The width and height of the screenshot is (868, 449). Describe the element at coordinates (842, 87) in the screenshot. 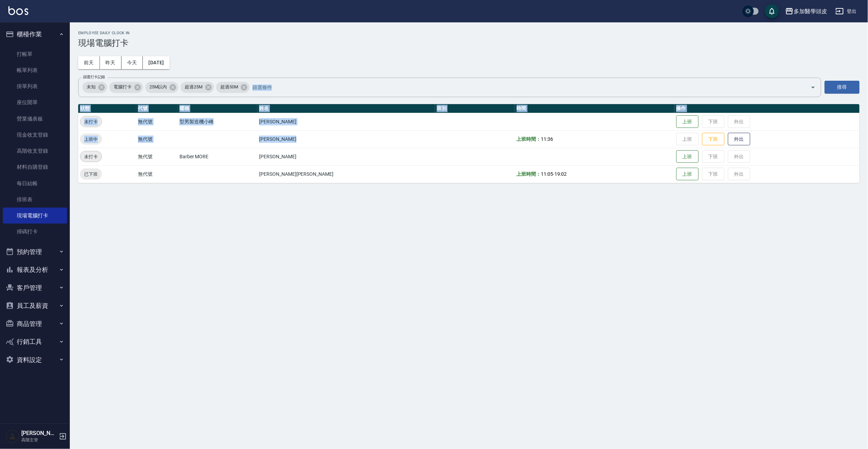

I see `button: 搜尋` at that location.